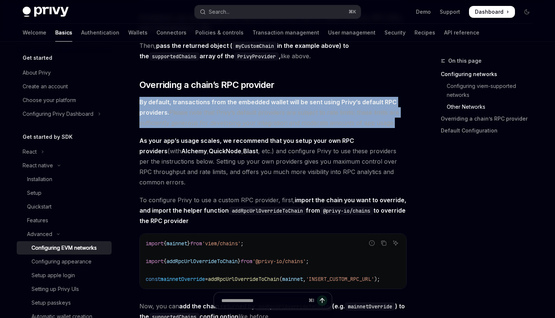 Image resolution: width=555 pixels, height=318 pixels. Describe the element at coordinates (273, 112) in the screenshot. I see `span: Please note that Privy’s default providers are subject to rate limits; these limits are sufficien...` at that location.